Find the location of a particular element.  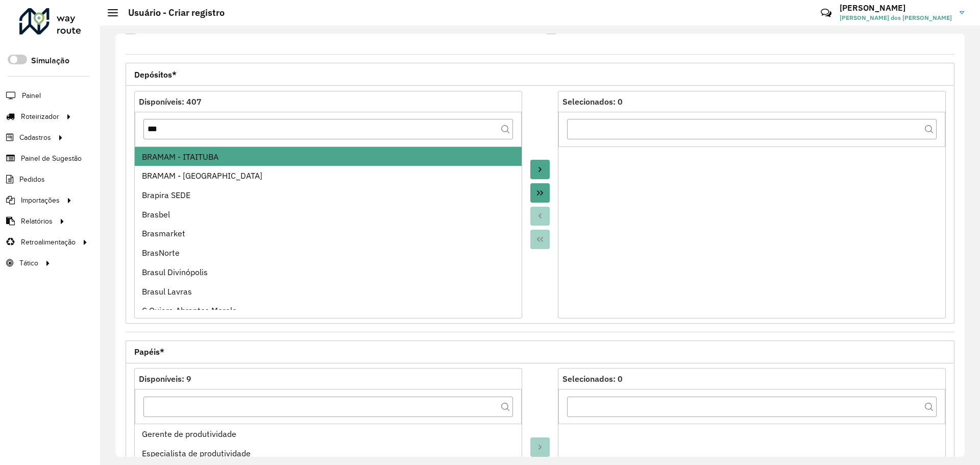

a: Contato Rápido is located at coordinates (826, 13).